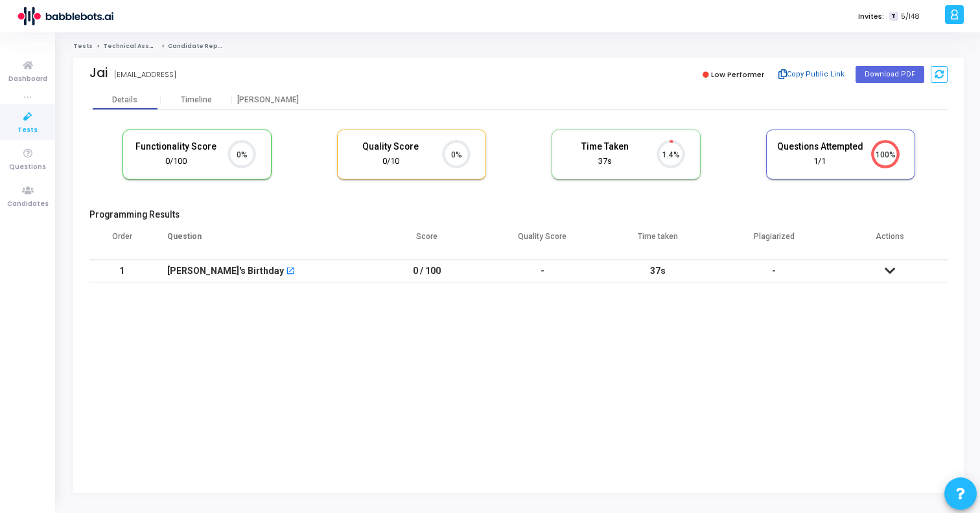 This screenshot has height=513, width=980. I want to click on h5: Questions Attempted, so click(820, 146).